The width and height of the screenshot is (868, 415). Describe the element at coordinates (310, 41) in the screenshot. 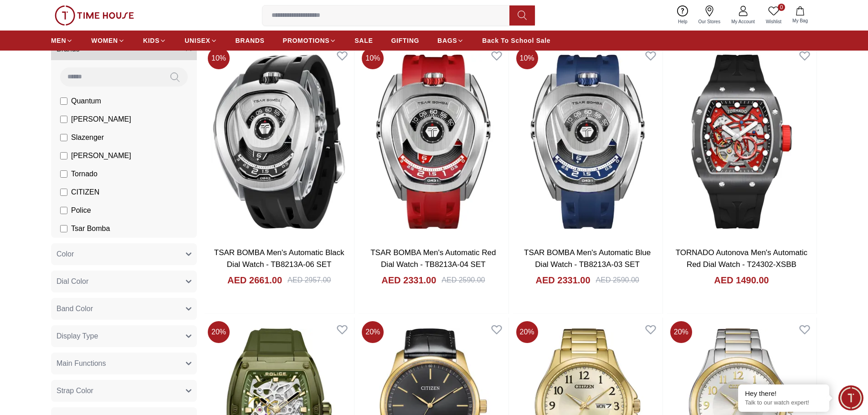

I see `a: PROMOTIONS` at that location.